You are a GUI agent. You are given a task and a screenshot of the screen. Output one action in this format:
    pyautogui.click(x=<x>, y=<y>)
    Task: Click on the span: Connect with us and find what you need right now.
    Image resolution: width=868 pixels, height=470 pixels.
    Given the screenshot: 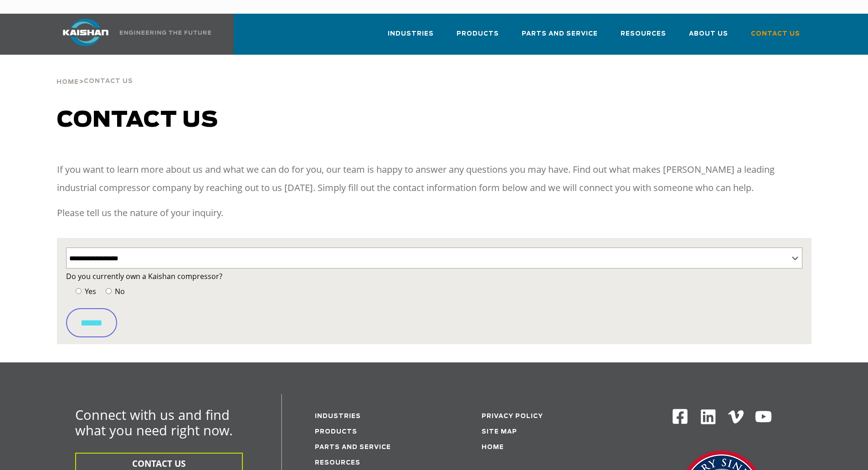 What is the action you would take?
    pyautogui.click(x=154, y=422)
    